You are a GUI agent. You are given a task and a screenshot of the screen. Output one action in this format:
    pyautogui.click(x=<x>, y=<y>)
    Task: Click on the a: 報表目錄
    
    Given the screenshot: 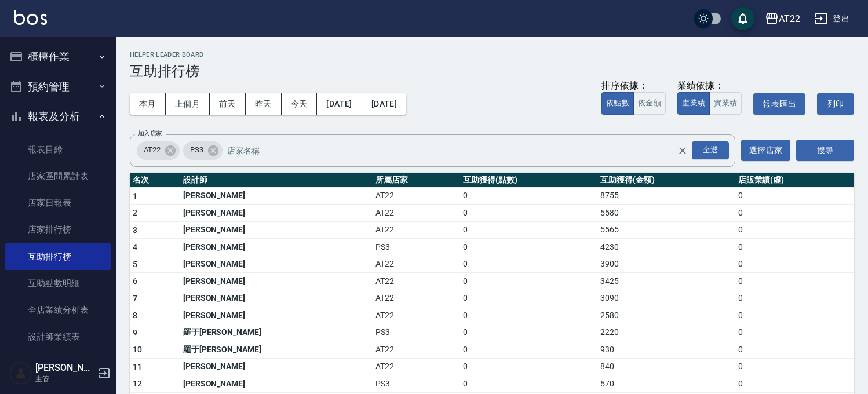 What is the action you would take?
    pyautogui.click(x=58, y=150)
    